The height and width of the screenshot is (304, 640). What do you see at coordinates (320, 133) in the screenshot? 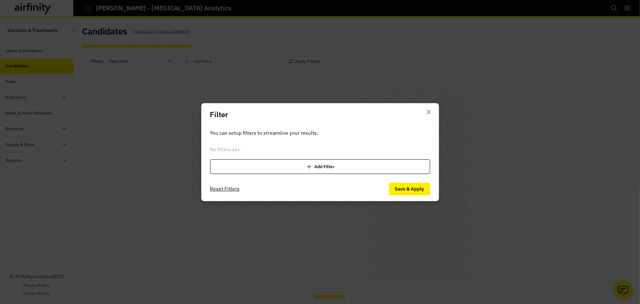
I see `p: You can setup filters to streamline your results.` at bounding box center [320, 133].